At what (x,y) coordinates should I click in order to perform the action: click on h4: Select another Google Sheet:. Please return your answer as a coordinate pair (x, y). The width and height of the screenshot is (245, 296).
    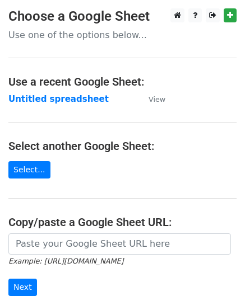
    Looking at the image, I should click on (122, 146).